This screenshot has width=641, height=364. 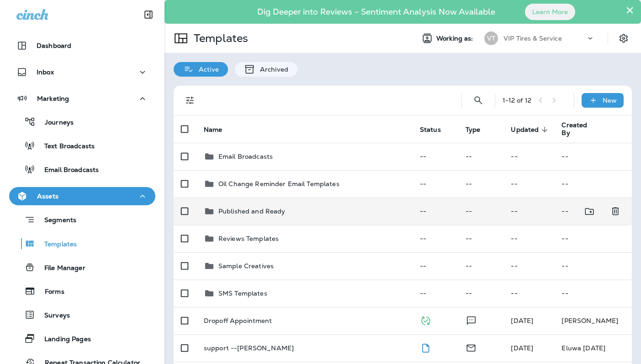 I want to click on p: Oil Change Reminder Email Templates, so click(x=279, y=184).